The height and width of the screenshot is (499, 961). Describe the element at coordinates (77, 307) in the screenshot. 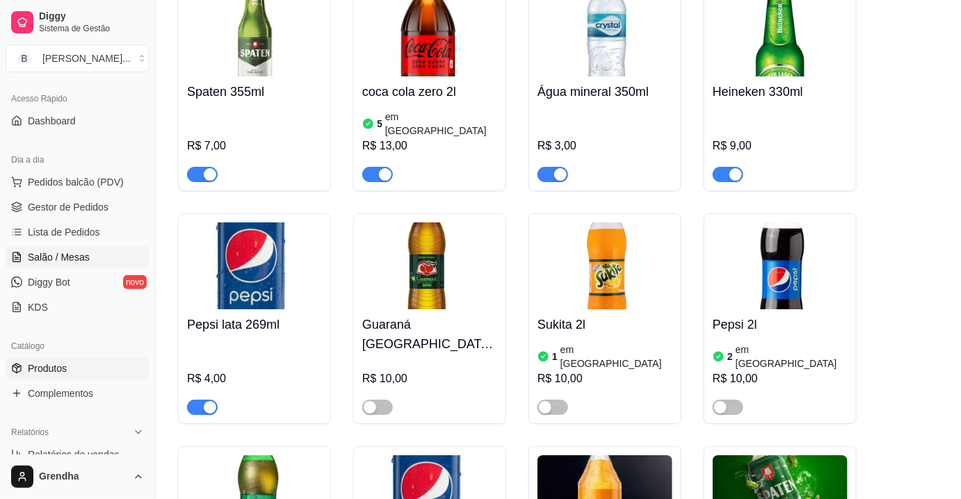

I see `a: KDS` at that location.